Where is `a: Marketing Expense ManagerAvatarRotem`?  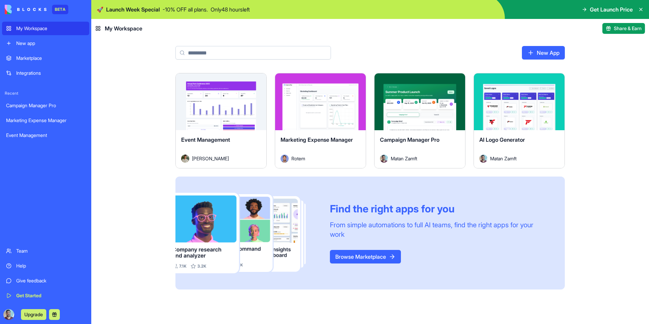
a: Marketing Expense ManagerAvatarRotem is located at coordinates (321, 121).